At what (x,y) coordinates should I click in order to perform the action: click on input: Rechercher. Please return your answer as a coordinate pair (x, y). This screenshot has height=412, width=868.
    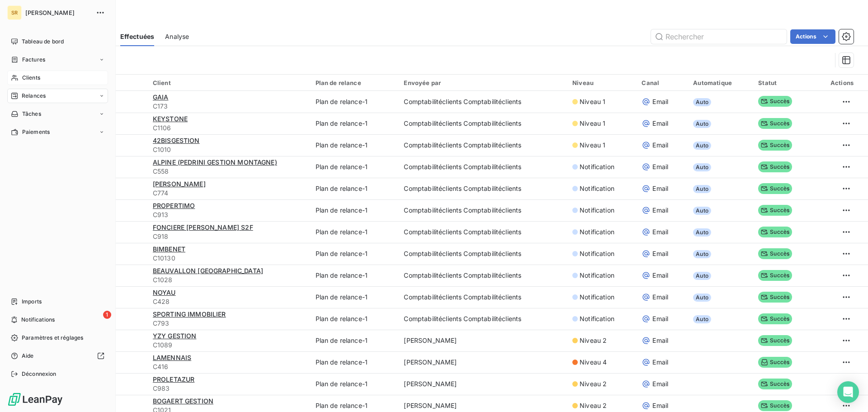
    Looking at the image, I should click on (718, 36).